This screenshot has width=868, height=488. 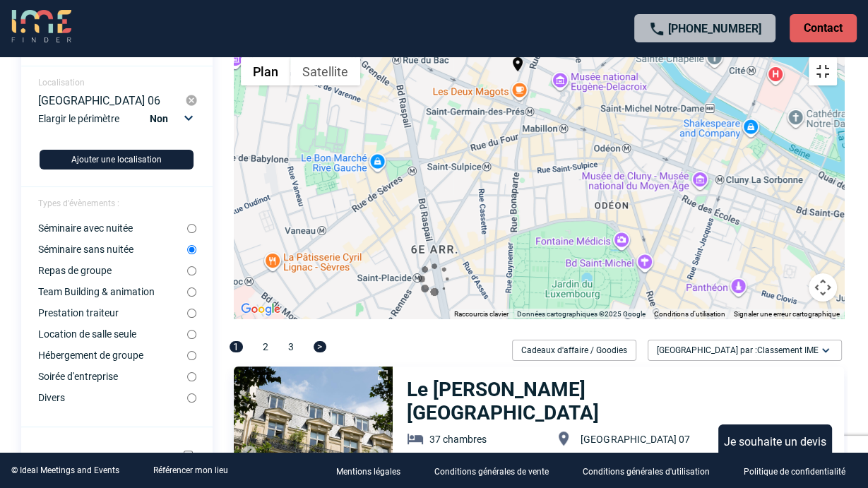 I want to click on img: cancel-24-px-g.png, so click(x=192, y=100).